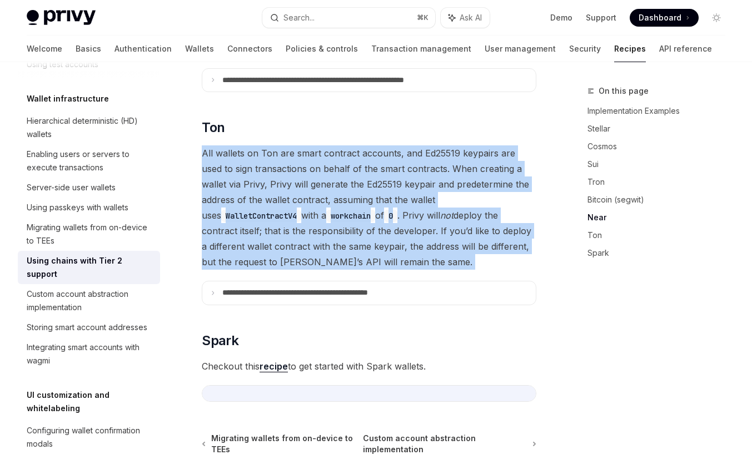 This screenshot has height=460, width=752. I want to click on a: Enabling users or servers to execute transactions, so click(89, 161).